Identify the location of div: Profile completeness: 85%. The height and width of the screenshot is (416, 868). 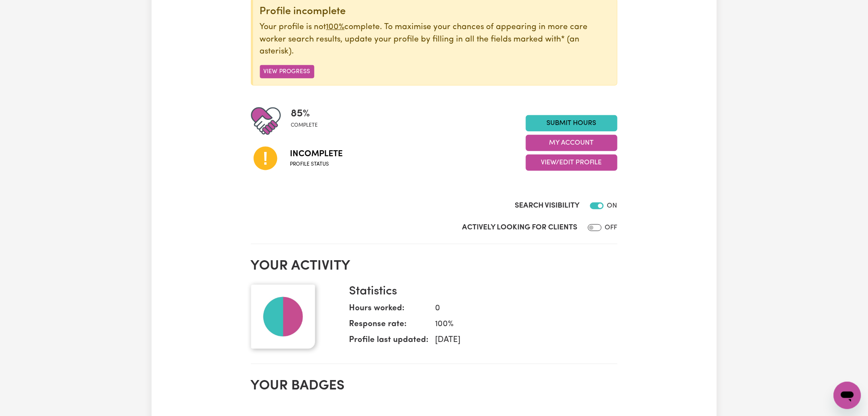
(308, 121).